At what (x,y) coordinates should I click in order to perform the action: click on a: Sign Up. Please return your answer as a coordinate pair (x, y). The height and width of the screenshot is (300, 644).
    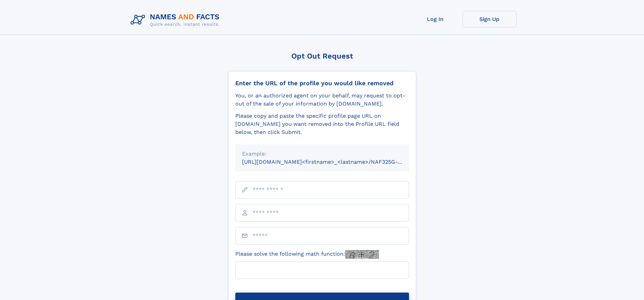
    Looking at the image, I should click on (490, 19).